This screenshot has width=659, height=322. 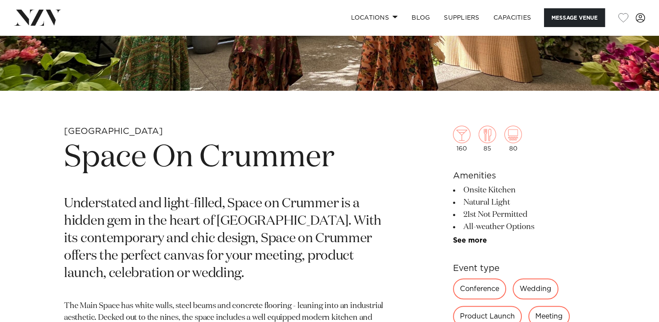 I want to click on a: Locations, so click(x=374, y=17).